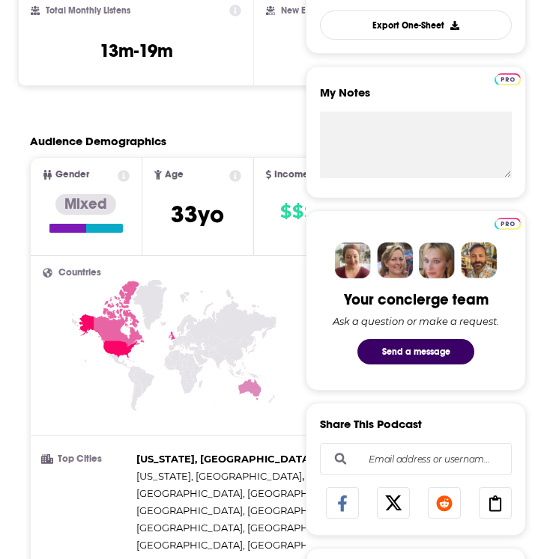  I want to click on div: Mixed, so click(85, 204).